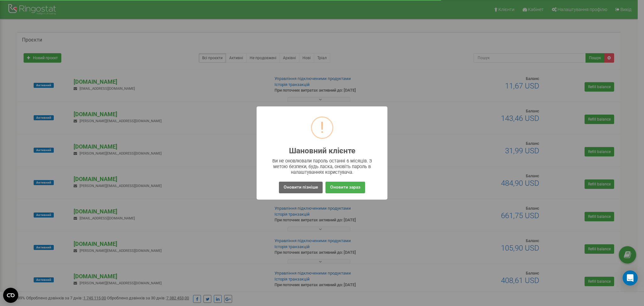  I want to click on div: Ви не оновлювали пароль останні 6 місяців. З метою безпеки, будь ласка, оновіть пароль в налаштув..., so click(322, 166).